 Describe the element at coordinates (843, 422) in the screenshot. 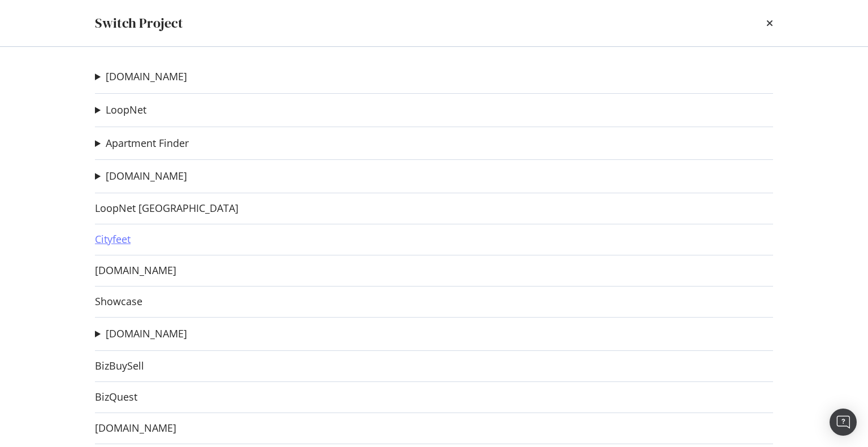

I see `div: Open Intercom Messenger` at that location.